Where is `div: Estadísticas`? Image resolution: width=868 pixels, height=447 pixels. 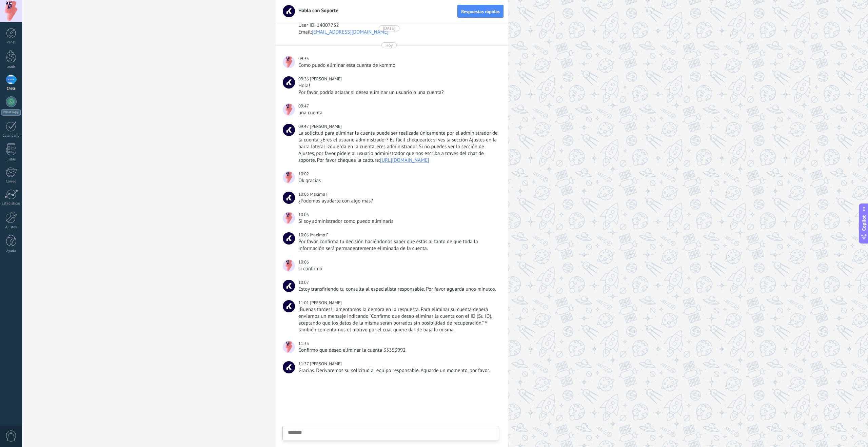
div: Estadísticas is located at coordinates (11, 203).